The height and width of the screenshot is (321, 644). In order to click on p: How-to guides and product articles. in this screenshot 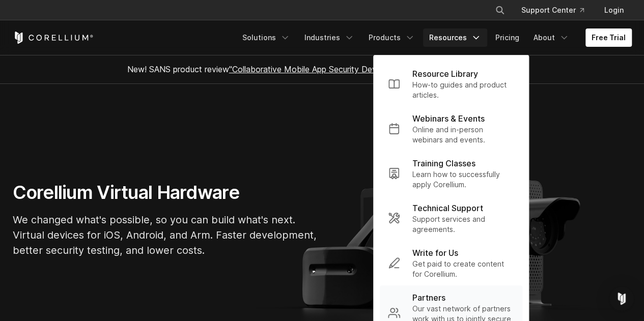, I will do `click(464, 90)`.